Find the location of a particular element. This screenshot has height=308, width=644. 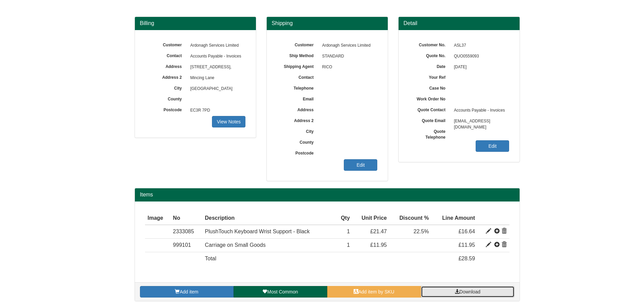

label: Work Order No is located at coordinates (430, 98).